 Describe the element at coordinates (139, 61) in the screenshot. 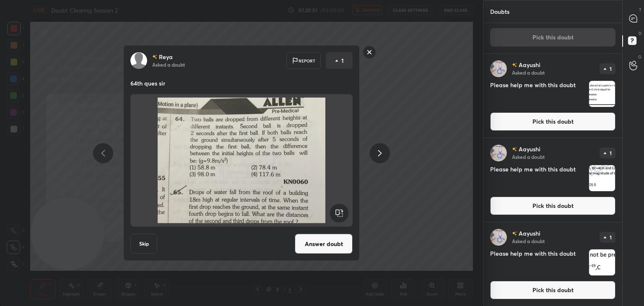

I see `img: default.png` at that location.